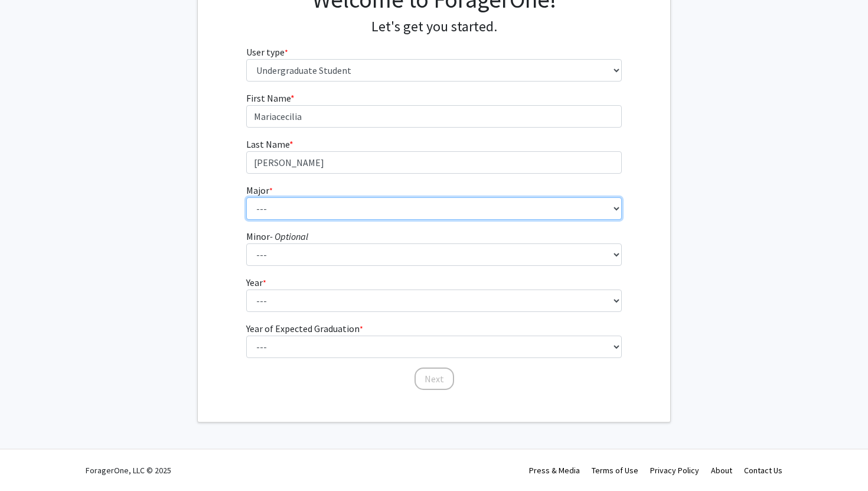 The width and height of the screenshot is (868, 491). Describe the element at coordinates (434, 27) in the screenshot. I see `h4: Let's get you started.` at that location.